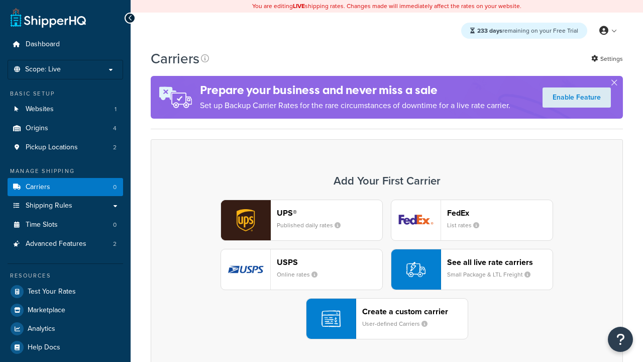 The height and width of the screenshot is (362, 643). What do you see at coordinates (472, 220) in the screenshot?
I see `button: fedEx logoFedExList rates` at bounding box center [472, 220].